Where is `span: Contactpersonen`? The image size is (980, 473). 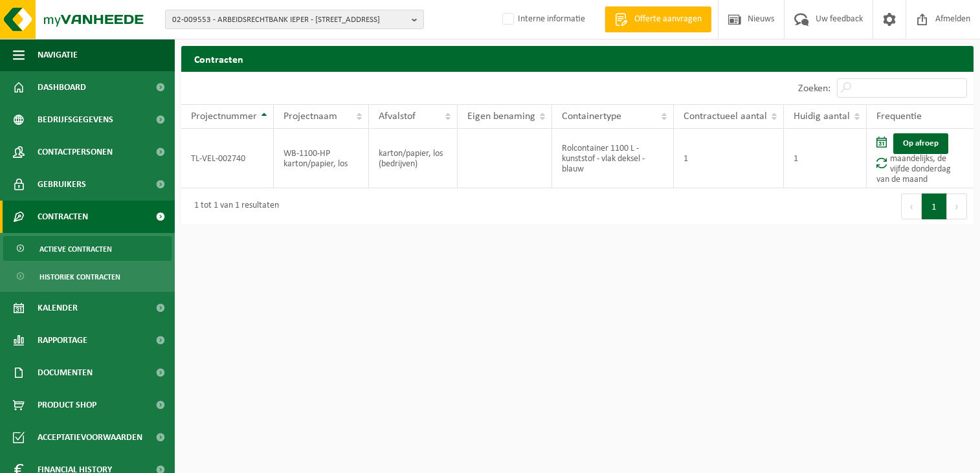 span: Contactpersonen is located at coordinates (75, 152).